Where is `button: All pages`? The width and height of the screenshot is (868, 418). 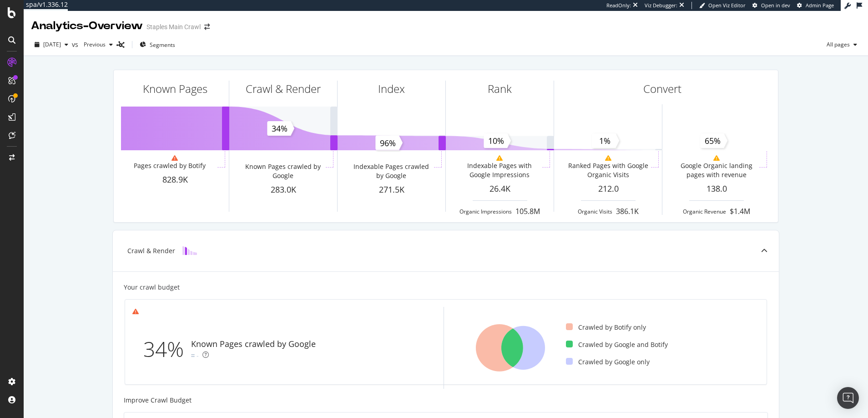
button: All pages is located at coordinates (841, 45).